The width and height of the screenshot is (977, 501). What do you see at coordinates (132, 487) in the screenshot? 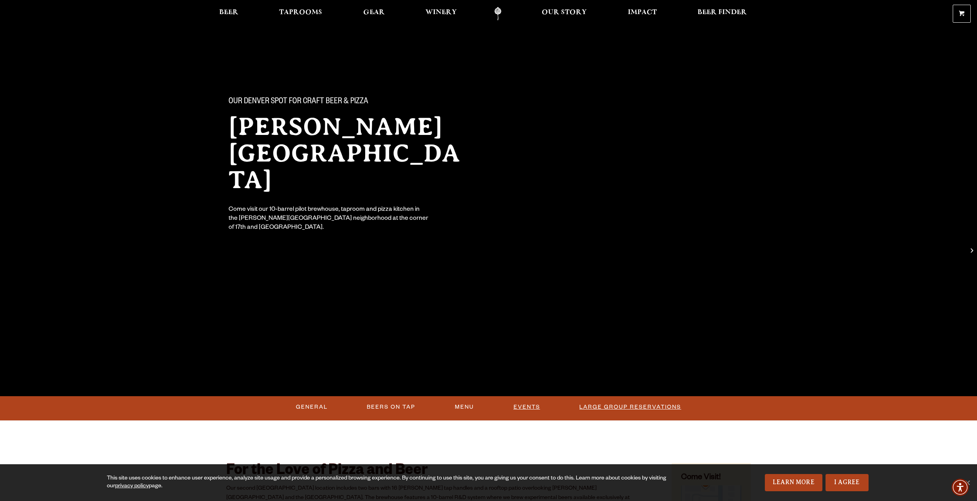
I see `a: privacy policy` at bounding box center [132, 487].